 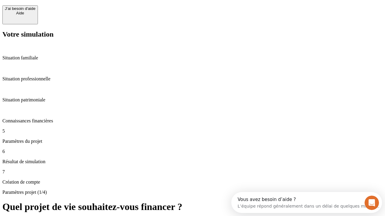 What do you see at coordinates (192, 207) in the screenshot?
I see `h1: Quel projet de vie souhaitez-vous financer ?` at bounding box center [192, 207].